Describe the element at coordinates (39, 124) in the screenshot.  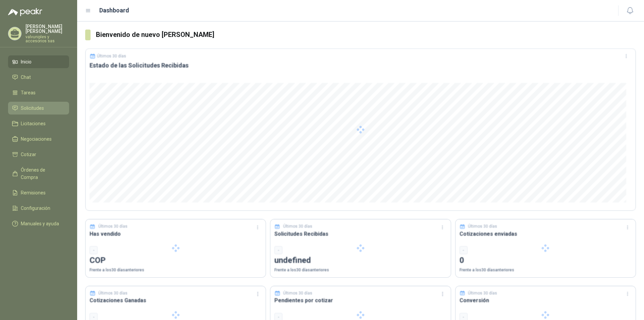
I see `a: Licitaciones` at that location.